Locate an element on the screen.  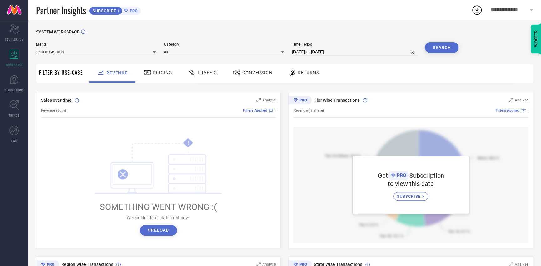
span: Tier Wise Transactions is located at coordinates (337, 100).